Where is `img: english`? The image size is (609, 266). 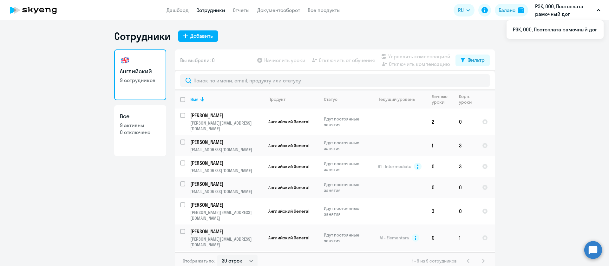
img: english is located at coordinates (125, 60).